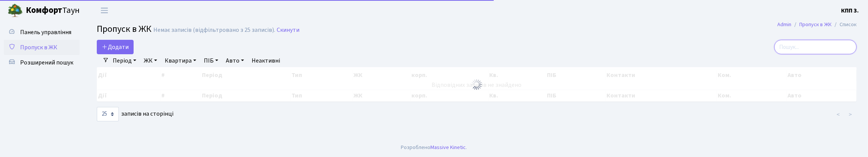  I want to click on img: Обробка..., so click(476, 85).